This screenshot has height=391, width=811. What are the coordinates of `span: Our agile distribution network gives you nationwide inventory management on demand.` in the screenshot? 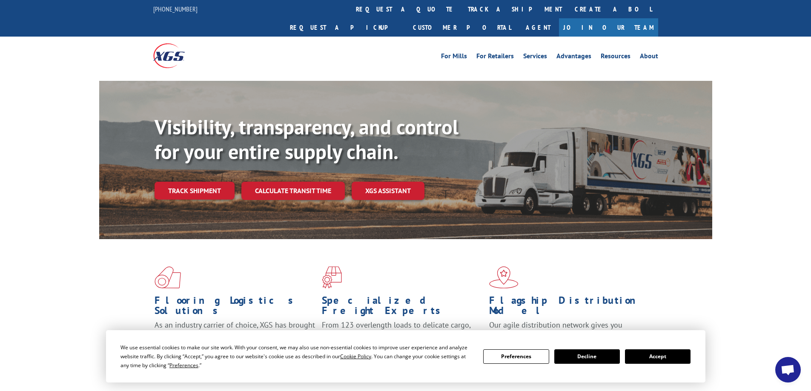 It's located at (567, 330).